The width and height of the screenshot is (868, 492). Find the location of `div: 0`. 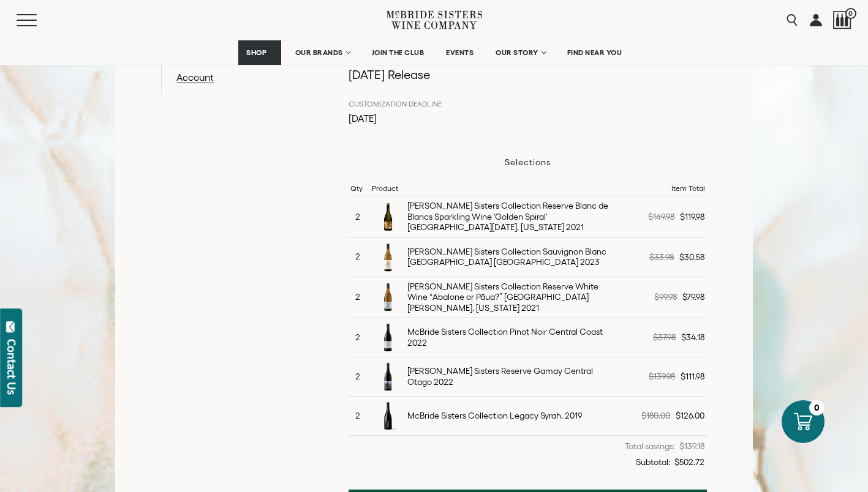

div: 0 is located at coordinates (817, 407).